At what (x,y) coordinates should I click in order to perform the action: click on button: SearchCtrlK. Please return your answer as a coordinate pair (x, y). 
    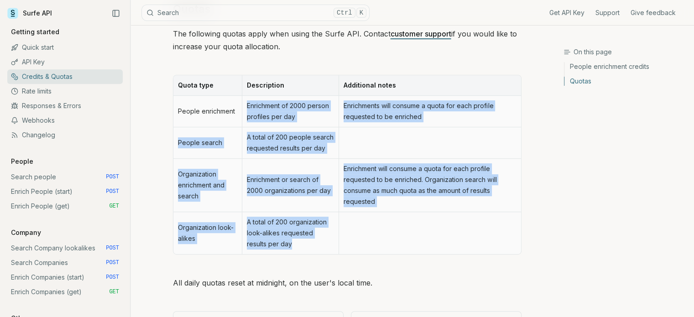
    Looking at the image, I should click on (255, 13).